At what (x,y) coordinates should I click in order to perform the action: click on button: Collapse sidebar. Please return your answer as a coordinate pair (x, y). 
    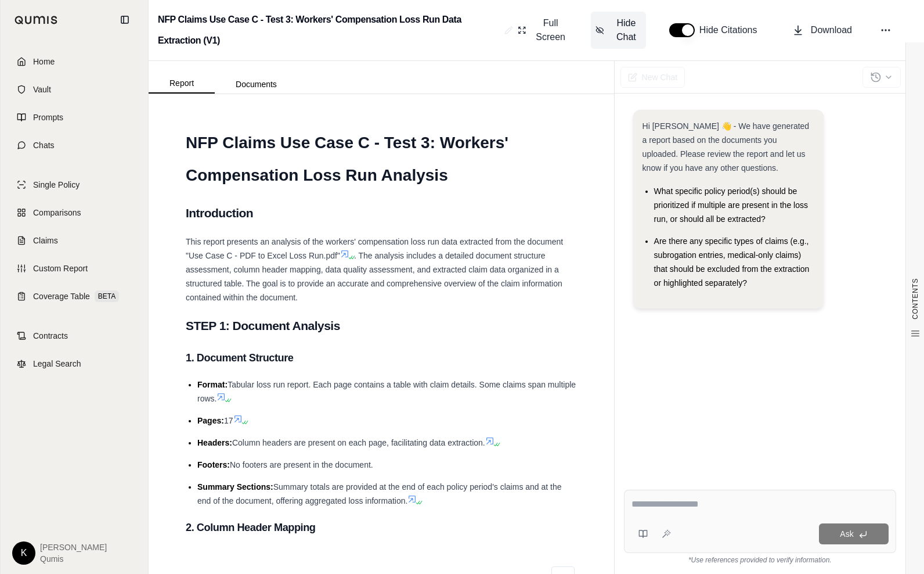
    Looking at the image, I should click on (124, 19).